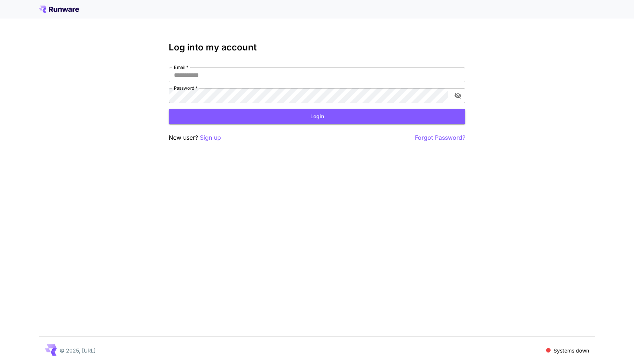 The image size is (634, 364). Describe the element at coordinates (571, 350) in the screenshot. I see `p: Systems down` at that location.